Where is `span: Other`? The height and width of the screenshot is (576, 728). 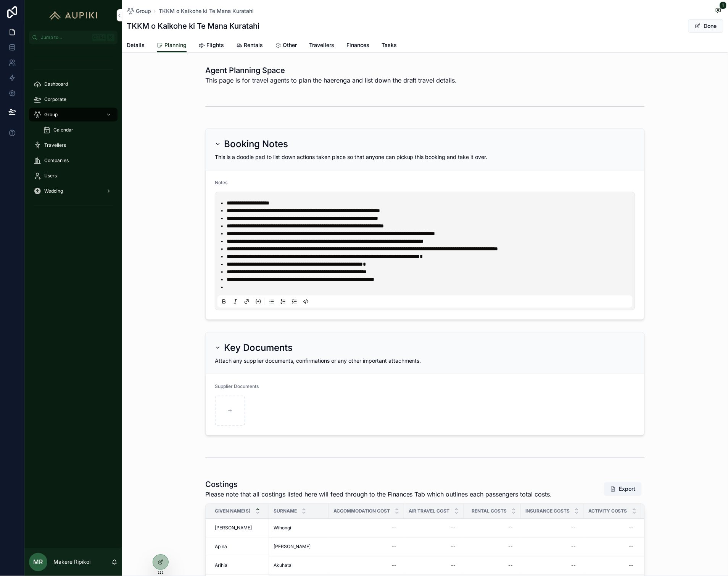
span: Other is located at coordinates (290, 46).